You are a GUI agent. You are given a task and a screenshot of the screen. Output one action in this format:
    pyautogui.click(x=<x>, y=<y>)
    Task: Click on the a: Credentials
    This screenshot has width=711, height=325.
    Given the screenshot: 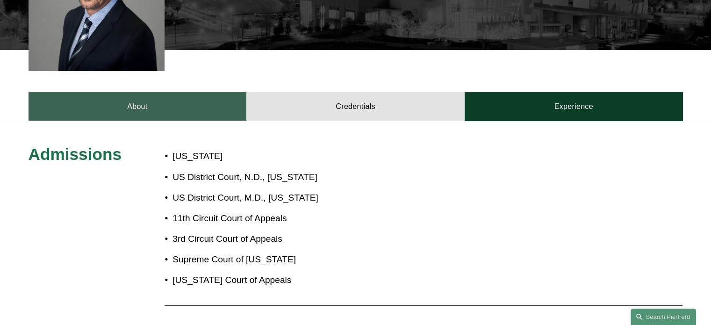 What is the action you would take?
    pyautogui.click(x=355, y=106)
    